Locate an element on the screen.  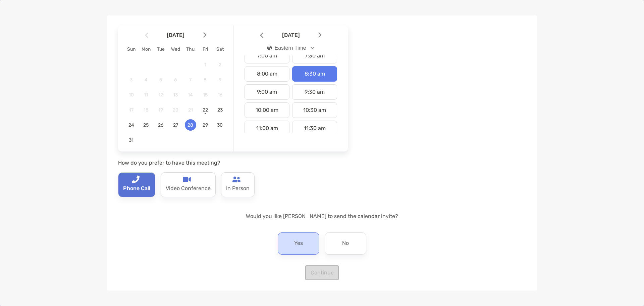
span: 21 is located at coordinates (191, 110).